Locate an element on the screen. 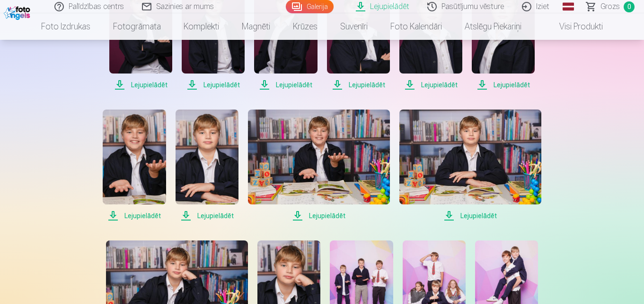 Image resolution: width=644 pixels, height=304 pixels. a: Visi produkti is located at coordinates (574, 27).